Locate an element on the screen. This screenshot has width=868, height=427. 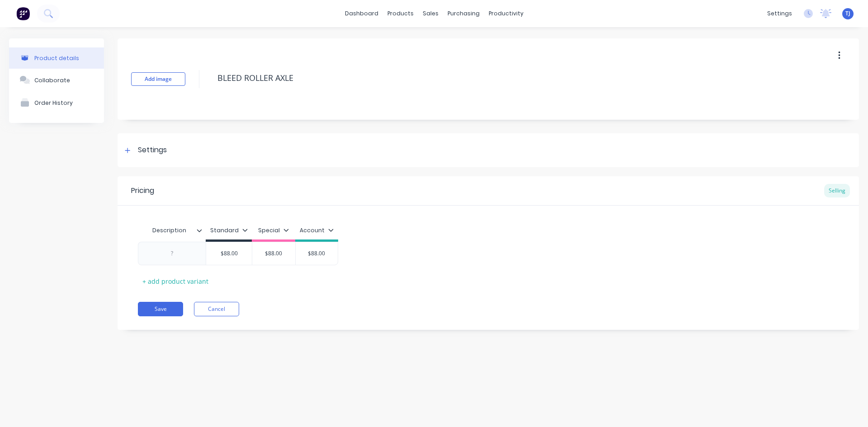
button: Product details is located at coordinates (56, 58).